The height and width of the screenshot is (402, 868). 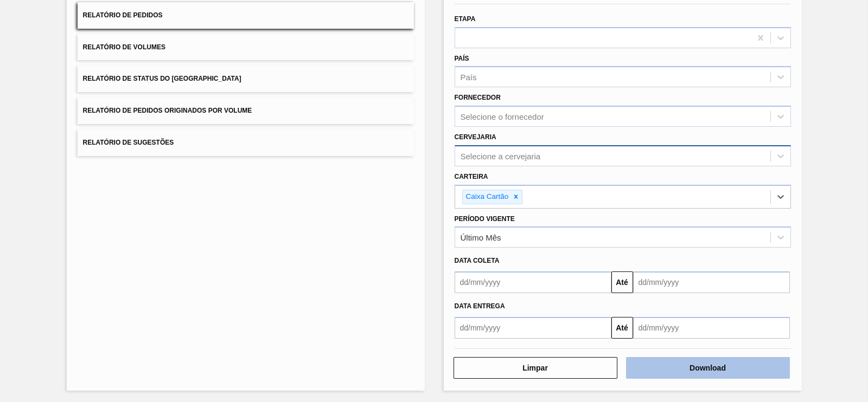 I want to click on div: País, so click(x=469, y=77).